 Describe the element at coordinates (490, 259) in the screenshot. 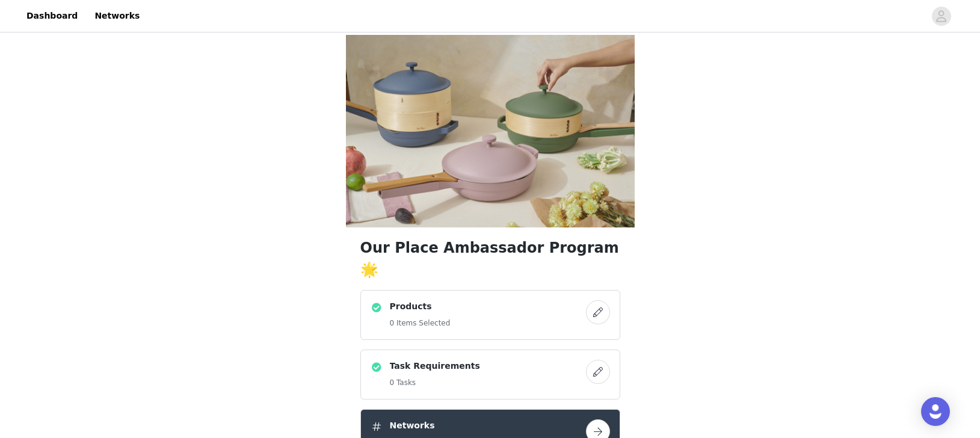

I see `h1: Our Place Ambassador Program 🌟` at that location.